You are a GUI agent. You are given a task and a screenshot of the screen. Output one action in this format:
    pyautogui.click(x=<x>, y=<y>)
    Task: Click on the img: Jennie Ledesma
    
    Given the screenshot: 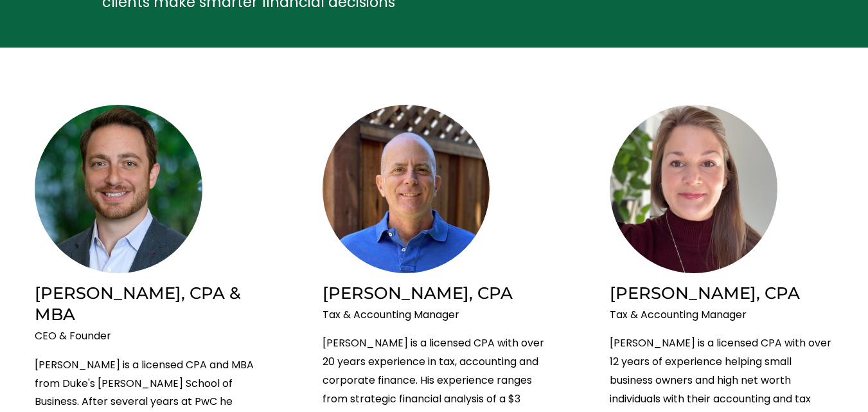 What is the action you would take?
    pyautogui.click(x=693, y=189)
    